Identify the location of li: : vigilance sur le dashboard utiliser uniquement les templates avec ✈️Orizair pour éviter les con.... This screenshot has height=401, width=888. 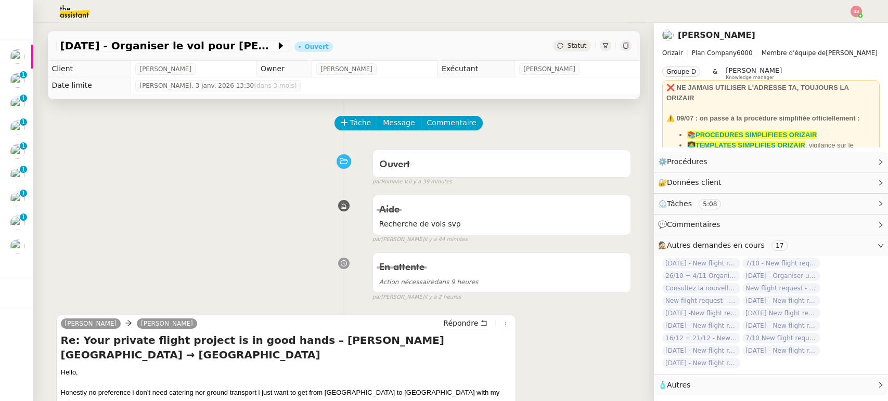
(781, 155).